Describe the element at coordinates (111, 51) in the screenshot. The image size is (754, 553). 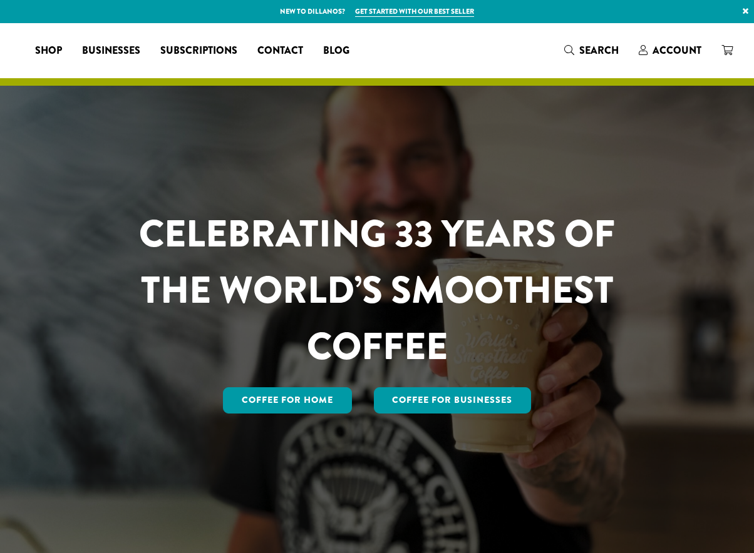
I see `span: Businesses` at that location.